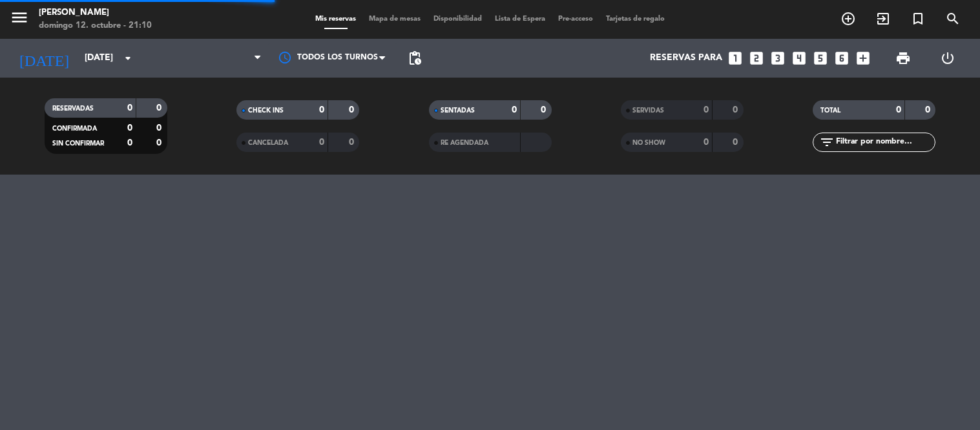 Image resolution: width=980 pixels, height=430 pixels. What do you see at coordinates (415, 58) in the screenshot?
I see `span: pending_actions` at bounding box center [415, 58].